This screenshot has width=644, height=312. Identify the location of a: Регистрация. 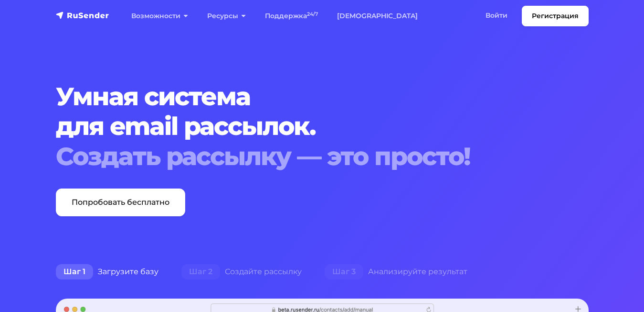
(555, 16).